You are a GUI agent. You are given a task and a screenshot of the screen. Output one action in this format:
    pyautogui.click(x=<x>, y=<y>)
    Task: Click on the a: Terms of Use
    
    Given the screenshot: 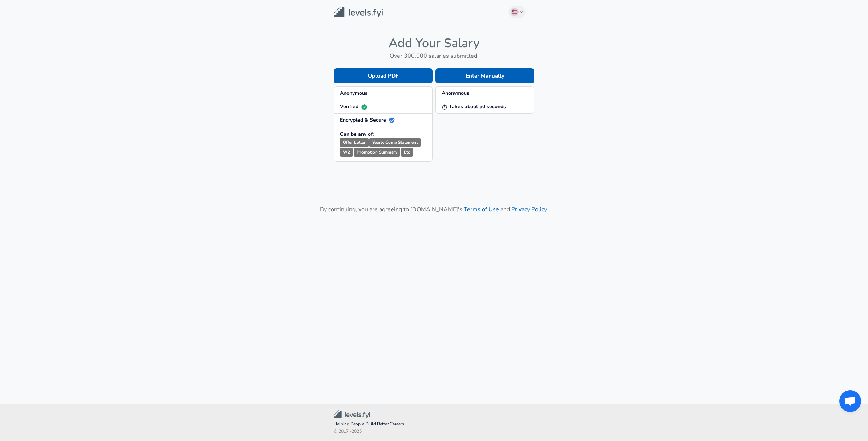 What is the action you would take?
    pyautogui.click(x=481, y=209)
    